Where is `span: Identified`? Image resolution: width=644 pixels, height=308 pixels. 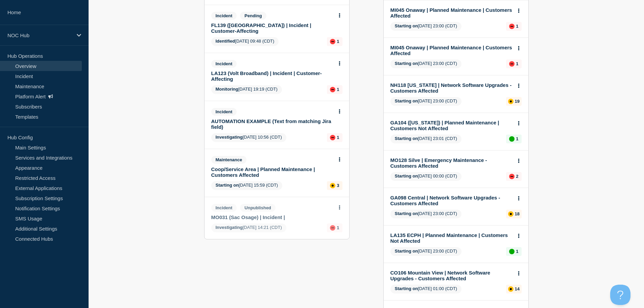 span: Identified is located at coordinates (226, 41).